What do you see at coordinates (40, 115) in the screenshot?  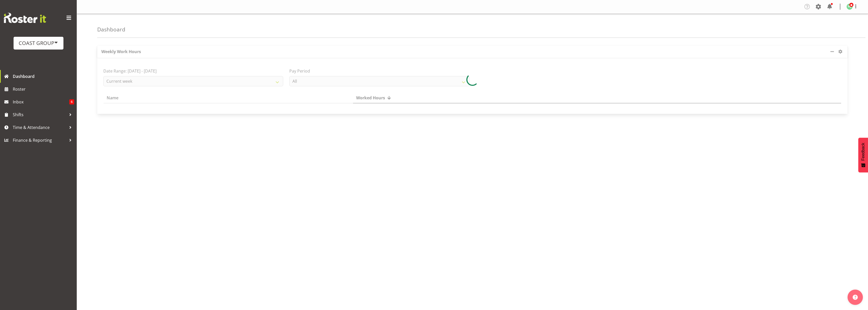 I see `span: Shifts` at bounding box center [40, 115].